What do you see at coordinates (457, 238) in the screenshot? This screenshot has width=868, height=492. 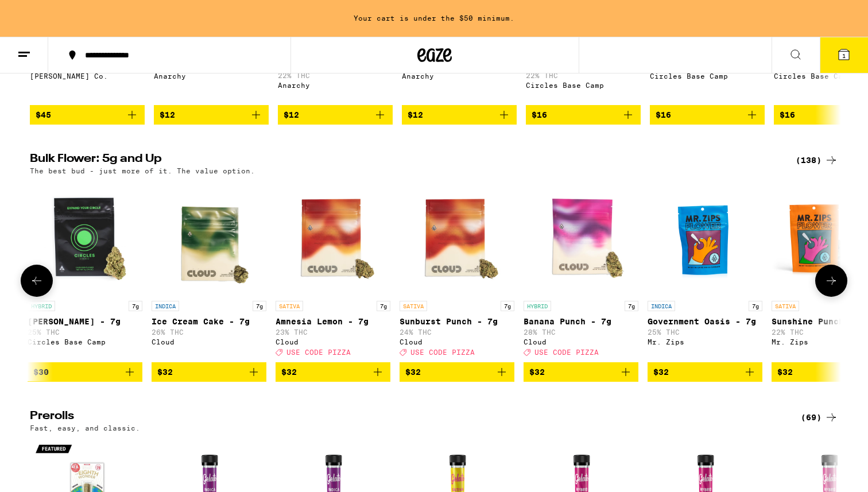 I see `img: Cloud - Sunburst Punch - 7g` at bounding box center [457, 238].